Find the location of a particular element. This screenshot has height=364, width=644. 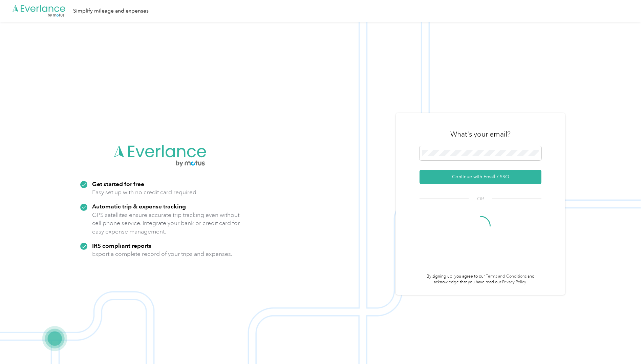

p: By signing up, you agree to our and acknowledge that you have read our . is located at coordinates (480, 279).